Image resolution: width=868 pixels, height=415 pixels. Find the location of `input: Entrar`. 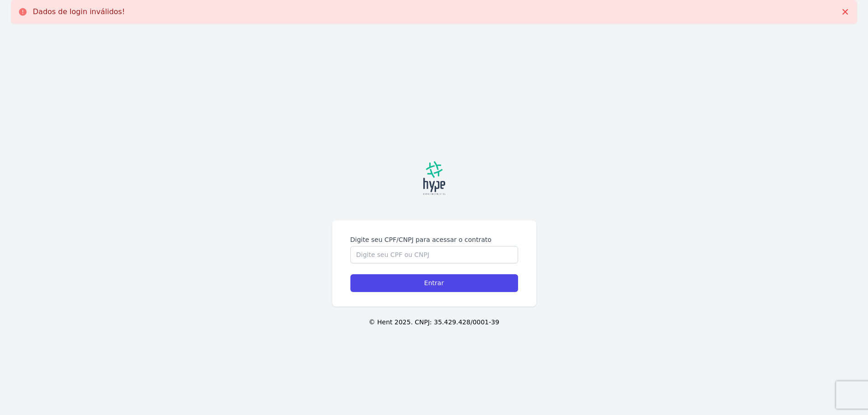

input: Entrar is located at coordinates (434, 283).